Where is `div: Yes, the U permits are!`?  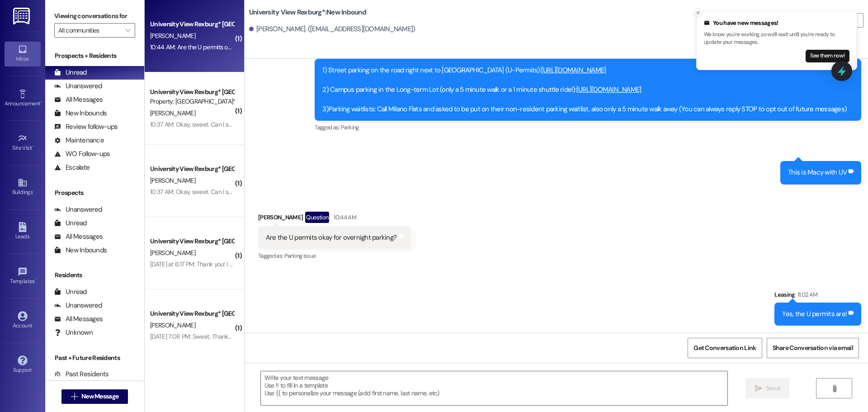 div: Yes, the U permits are! is located at coordinates (814, 314).